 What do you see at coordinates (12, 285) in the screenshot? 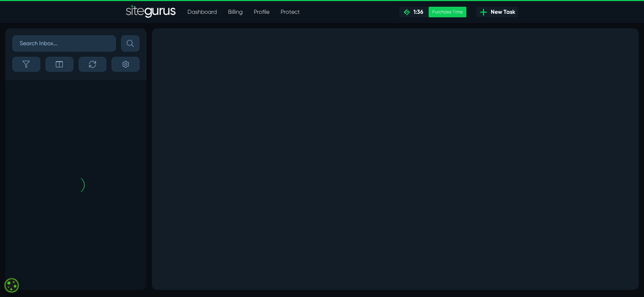
I see `div: Cookie consent button` at bounding box center [12, 285].